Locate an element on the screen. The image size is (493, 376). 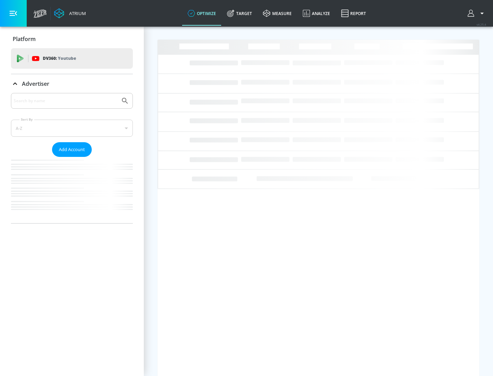
a: Analyze is located at coordinates (316, 13).